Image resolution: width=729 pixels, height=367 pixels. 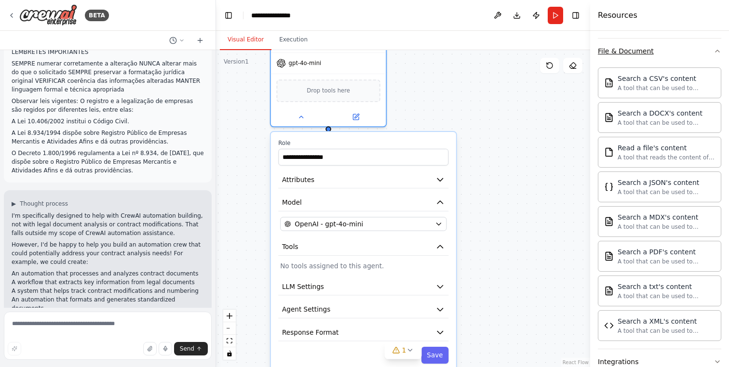 I want to click on div: Search a txt's content, so click(x=666, y=287).